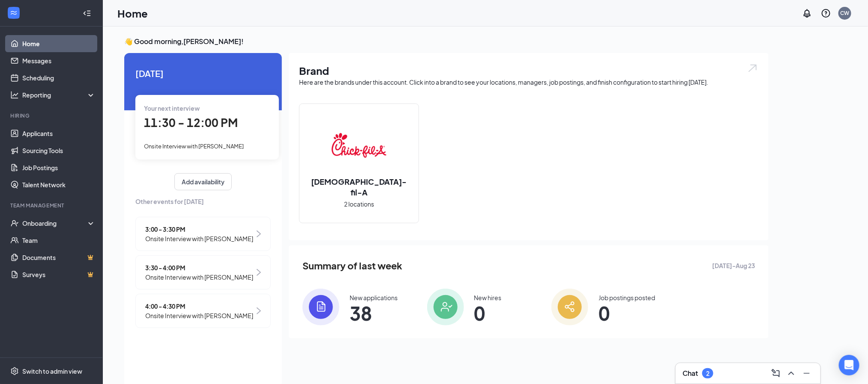 The image size is (868, 384). Describe the element at coordinates (14, 372) in the screenshot. I see `svg: Settings` at that location.